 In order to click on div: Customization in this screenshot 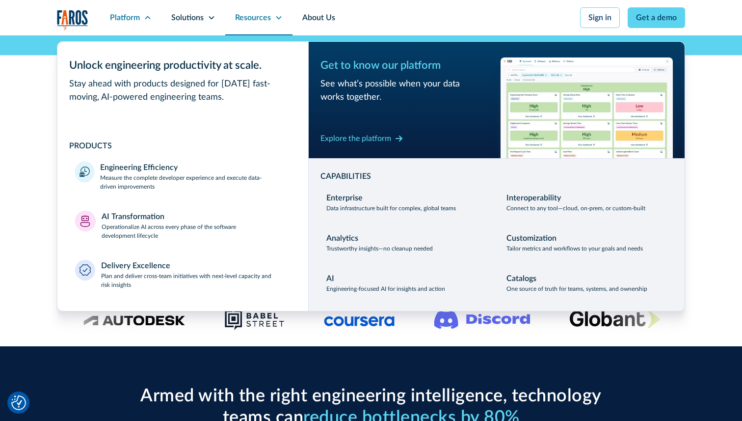, I will do `click(532, 238)`.